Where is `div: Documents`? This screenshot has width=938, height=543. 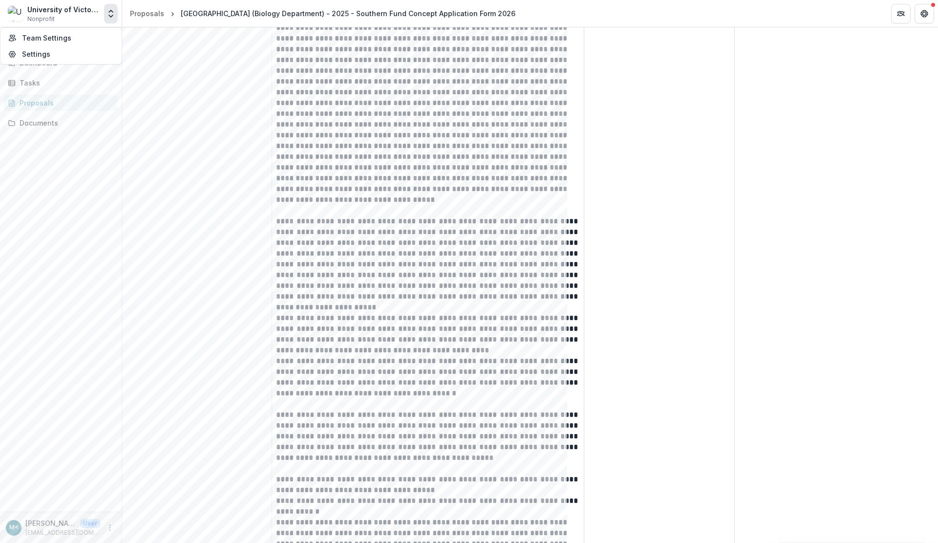
div: Documents is located at coordinates (65, 123).